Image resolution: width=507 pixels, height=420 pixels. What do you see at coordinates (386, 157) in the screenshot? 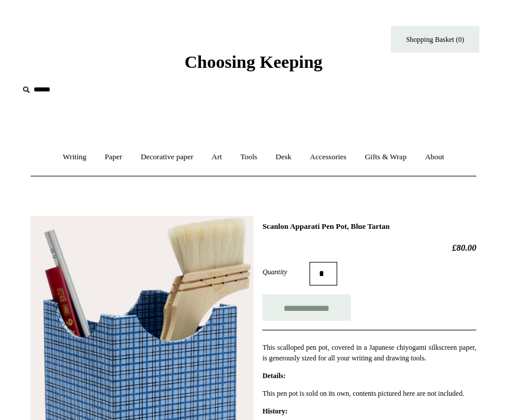
I see `a: Gifts & Wrap` at bounding box center [386, 157].